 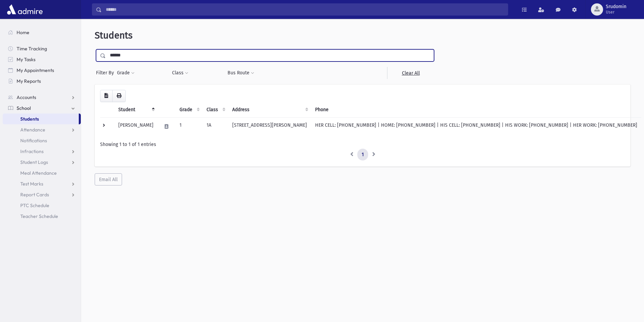 What do you see at coordinates (41, 129) in the screenshot?
I see `a: Attendance` at bounding box center [41, 129].